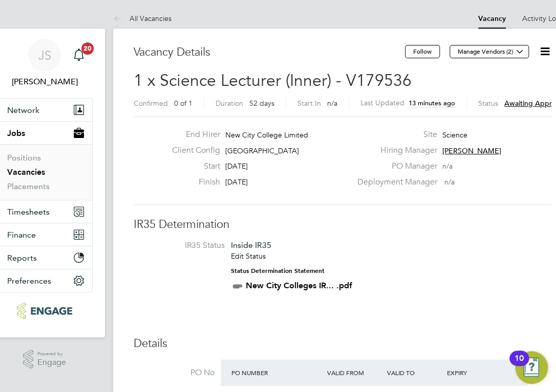 The width and height of the screenshot is (556, 392). I want to click on span: Finance, so click(21, 235).